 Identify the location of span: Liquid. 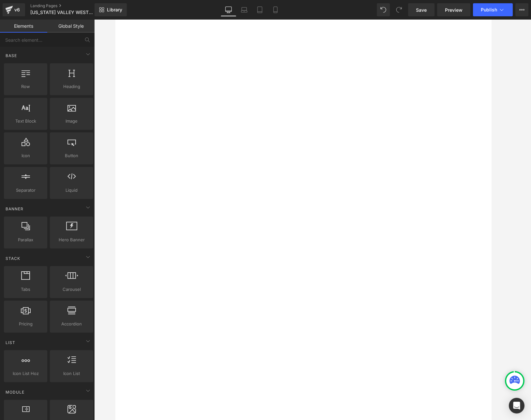
(72, 190).